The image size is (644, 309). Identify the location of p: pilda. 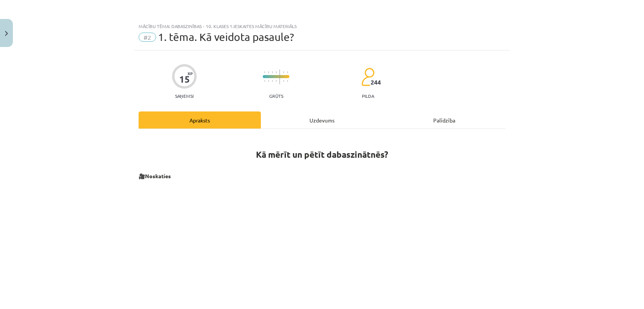
(368, 96).